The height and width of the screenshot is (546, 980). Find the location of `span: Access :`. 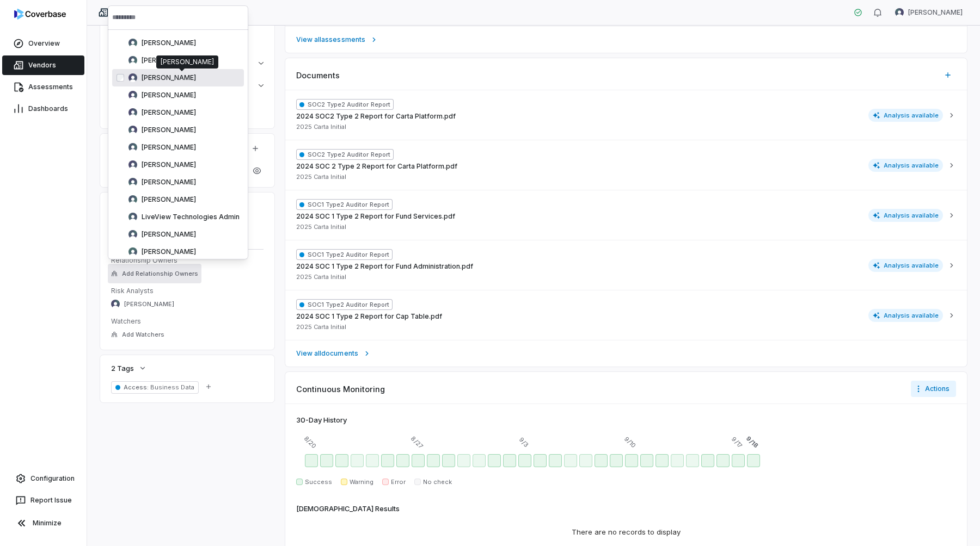

span: Access : is located at coordinates (136, 388).